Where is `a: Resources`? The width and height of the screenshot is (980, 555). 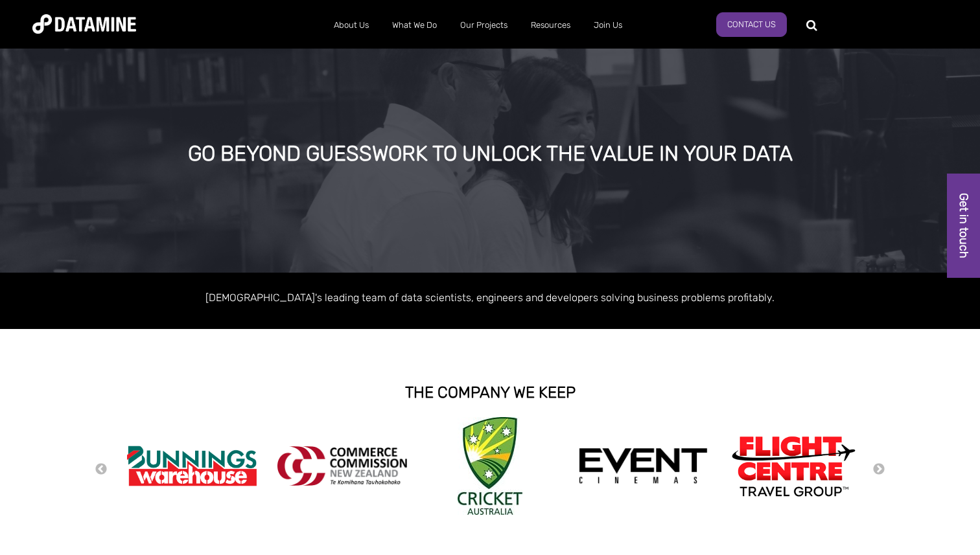
a: Resources is located at coordinates (550, 25).